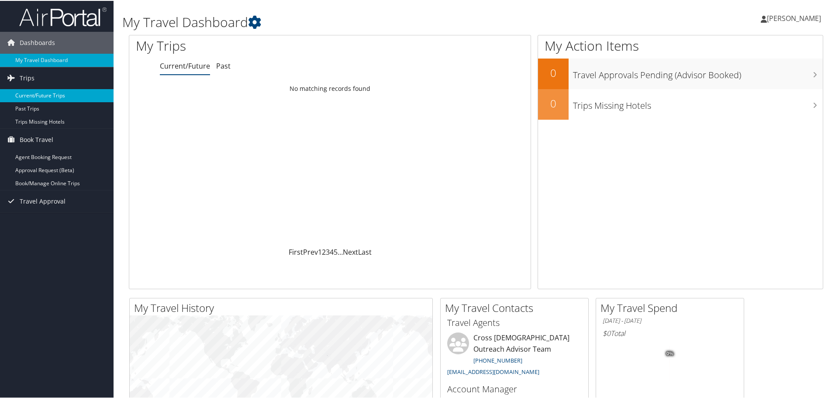  I want to click on a: 1, so click(320, 251).